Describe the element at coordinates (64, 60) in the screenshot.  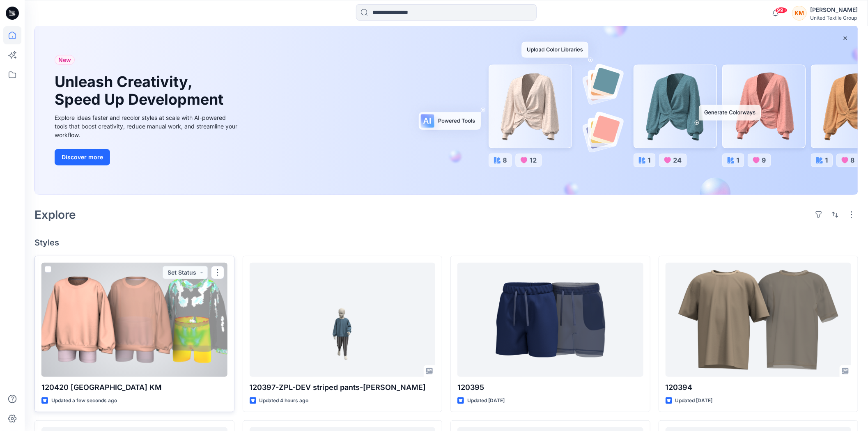
I see `span: New` at that location.